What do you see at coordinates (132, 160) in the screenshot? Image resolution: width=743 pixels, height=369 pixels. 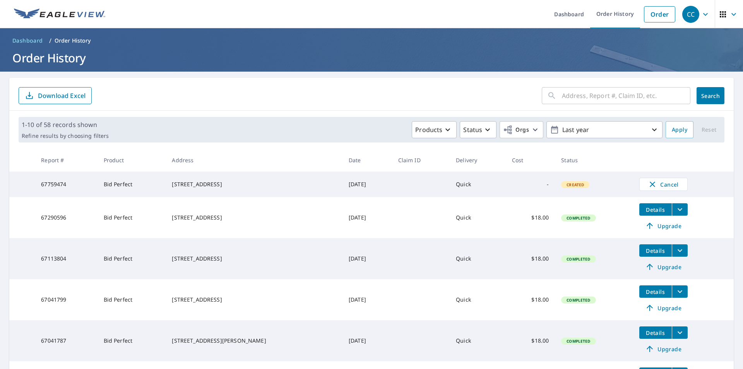 I see `th: Product` at bounding box center [132, 160].